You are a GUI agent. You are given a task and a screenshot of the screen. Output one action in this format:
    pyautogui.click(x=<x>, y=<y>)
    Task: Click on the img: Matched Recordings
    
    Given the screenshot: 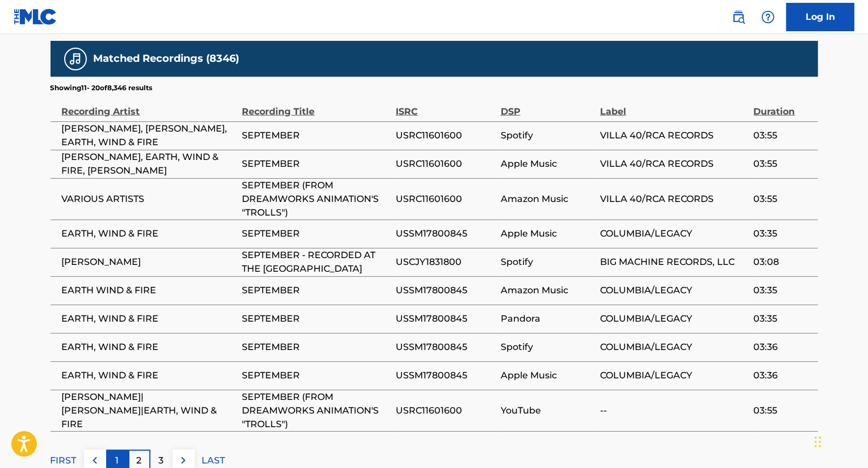 What is the action you would take?
    pyautogui.click(x=76, y=59)
    